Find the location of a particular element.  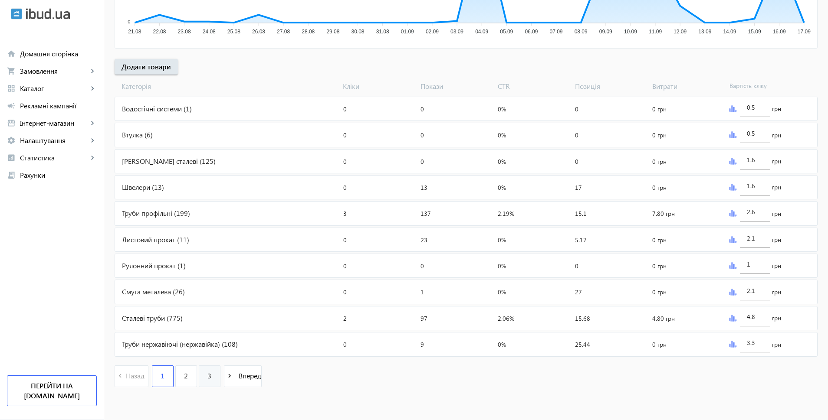

span: 137 is located at coordinates (425, 213).